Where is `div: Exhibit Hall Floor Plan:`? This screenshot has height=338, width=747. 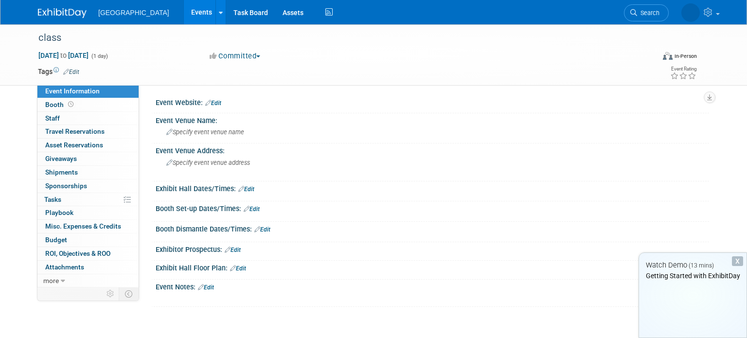 div: Exhibit Hall Floor Plan: is located at coordinates (432, 267).